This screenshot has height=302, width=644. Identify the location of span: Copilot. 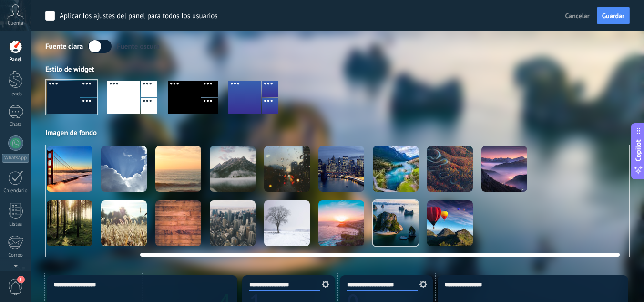
(638, 150).